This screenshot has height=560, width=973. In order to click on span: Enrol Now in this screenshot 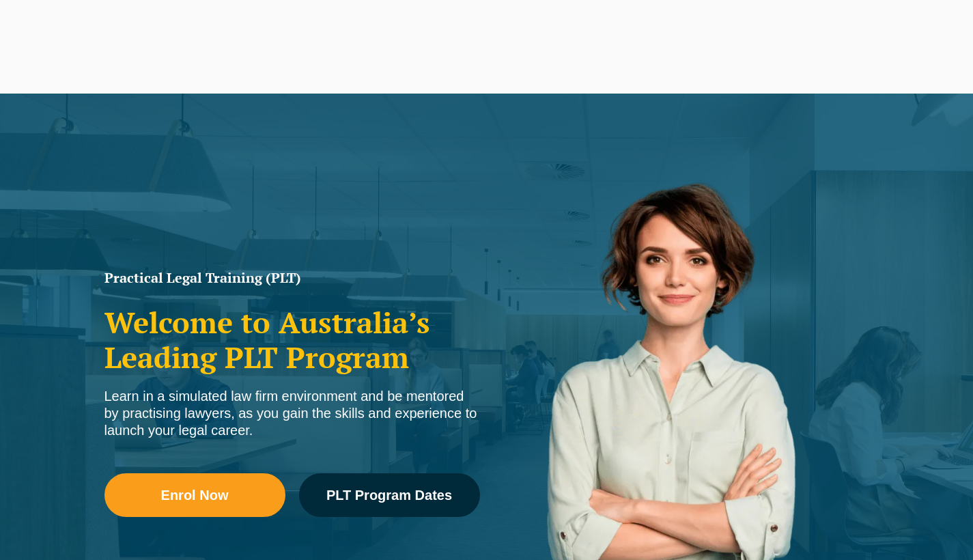, I will do `click(195, 495)`.